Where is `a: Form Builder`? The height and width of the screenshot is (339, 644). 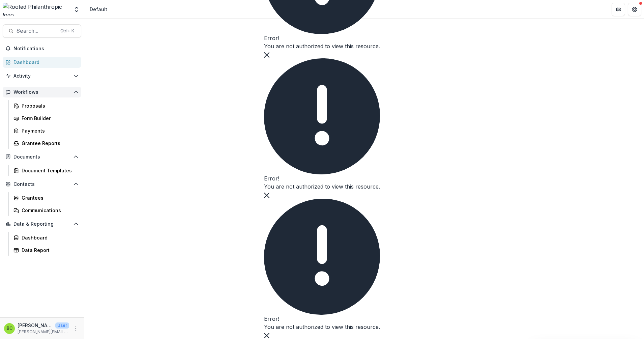 a: Form Builder is located at coordinates (46, 118).